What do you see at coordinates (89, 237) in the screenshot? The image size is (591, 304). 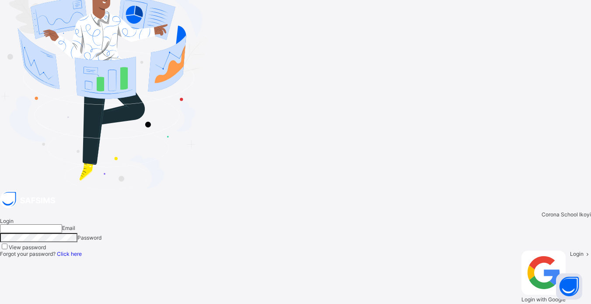 I see `span: Password` at bounding box center [89, 237].